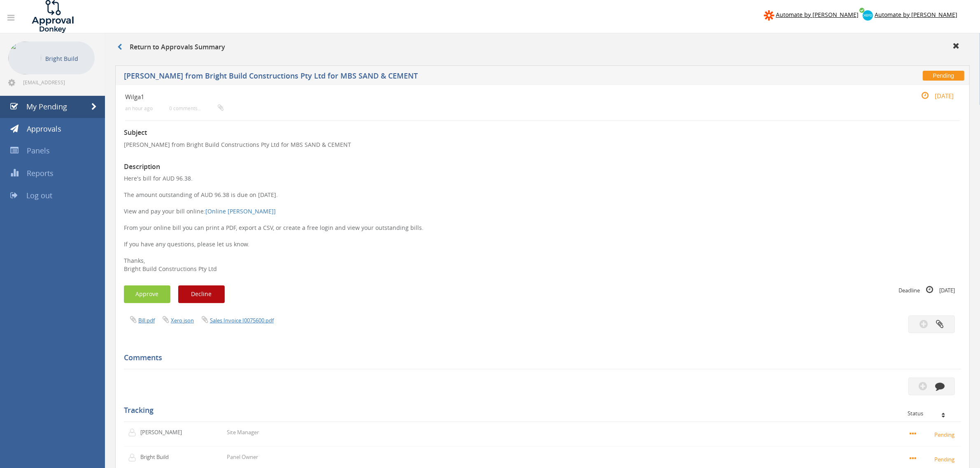 Image resolution: width=980 pixels, height=468 pixels. Describe the element at coordinates (139, 108) in the screenshot. I see `small: an hour ago` at that location.